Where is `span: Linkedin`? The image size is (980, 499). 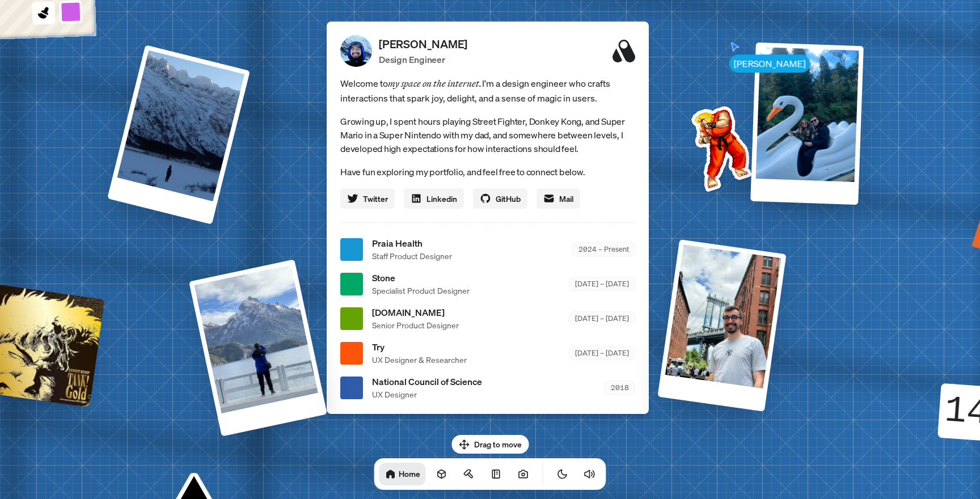
span: Linkedin is located at coordinates (441, 198).